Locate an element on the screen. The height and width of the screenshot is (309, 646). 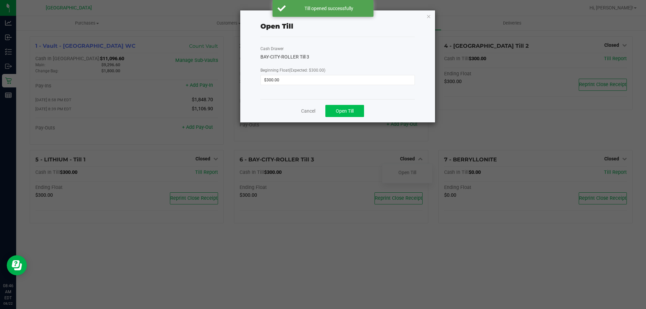
span: Beginning Float is located at coordinates (293, 70).